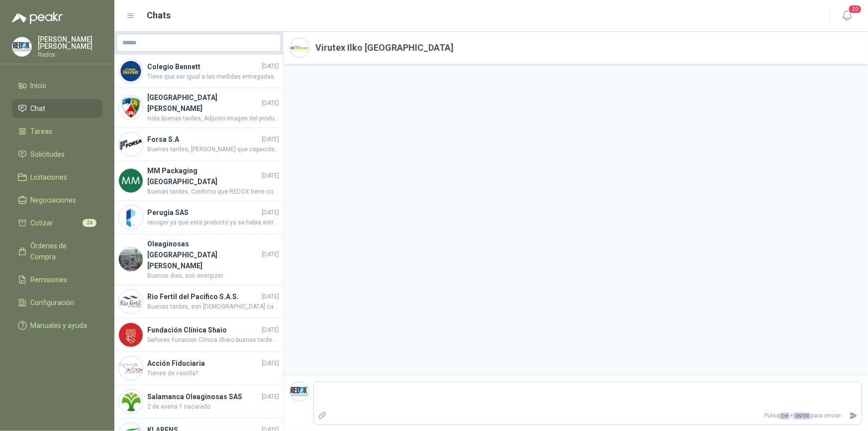 The width and height of the screenshot is (868, 431). What do you see at coordinates (213, 340) in the screenshot?
I see `span: Señores Funacion Clinica Shaio buenas tardes, Quiero informarles que estoy muy atenta a esta adju...` at bounding box center [213, 340].